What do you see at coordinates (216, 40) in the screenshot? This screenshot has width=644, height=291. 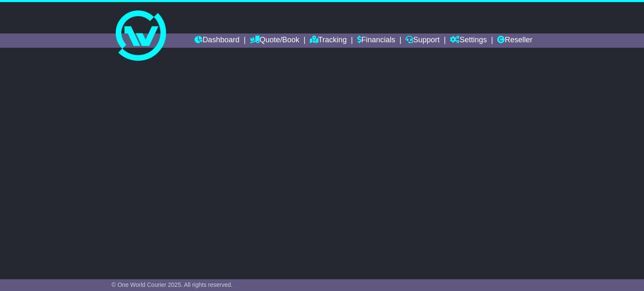 I see `a: Dashboard` at bounding box center [216, 40].